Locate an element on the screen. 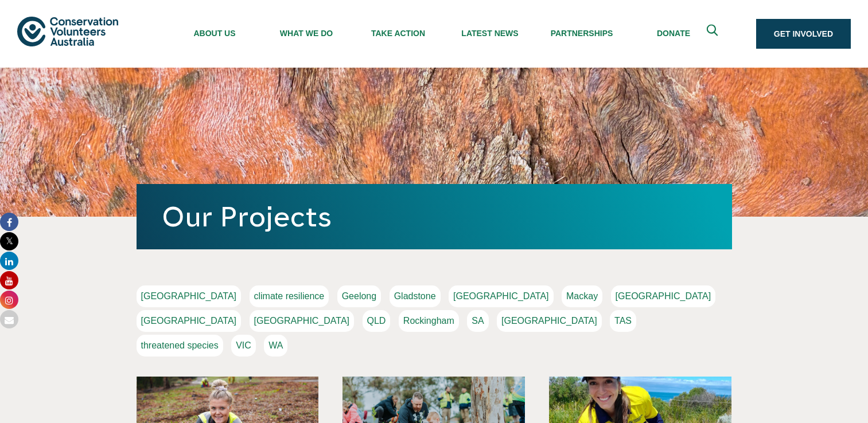 This screenshot has height=423, width=868. a: Our Projects is located at coordinates (247, 217).